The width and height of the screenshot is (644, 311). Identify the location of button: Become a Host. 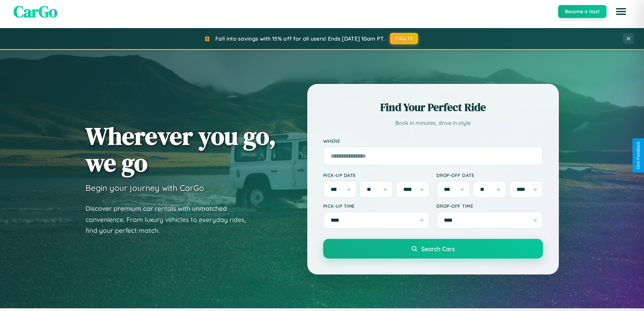
(582, 11).